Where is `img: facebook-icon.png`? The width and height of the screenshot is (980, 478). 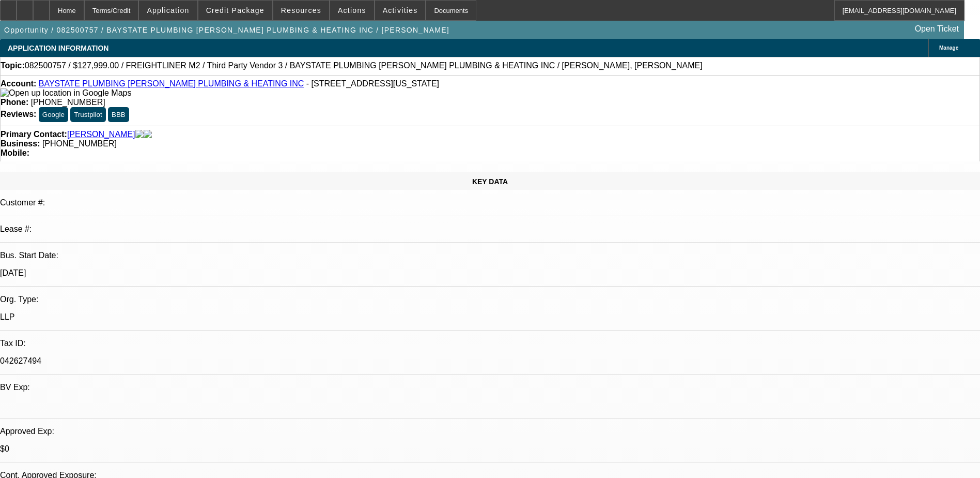
img: facebook-icon.png is located at coordinates (140, 135).